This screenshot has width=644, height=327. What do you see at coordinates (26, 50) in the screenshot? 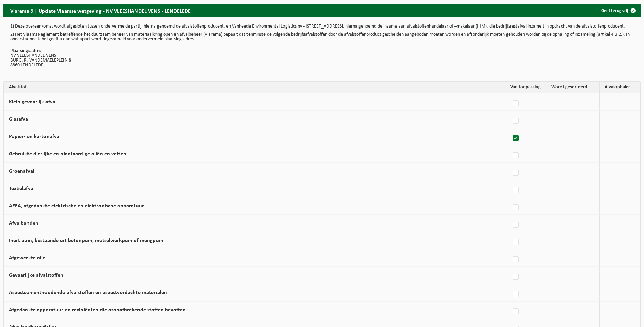
I see `strong: Plaatsingsadres:` at bounding box center [26, 50].